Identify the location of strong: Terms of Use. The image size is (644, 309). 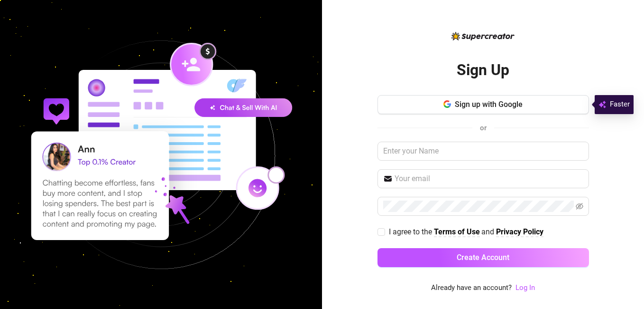
(457, 232).